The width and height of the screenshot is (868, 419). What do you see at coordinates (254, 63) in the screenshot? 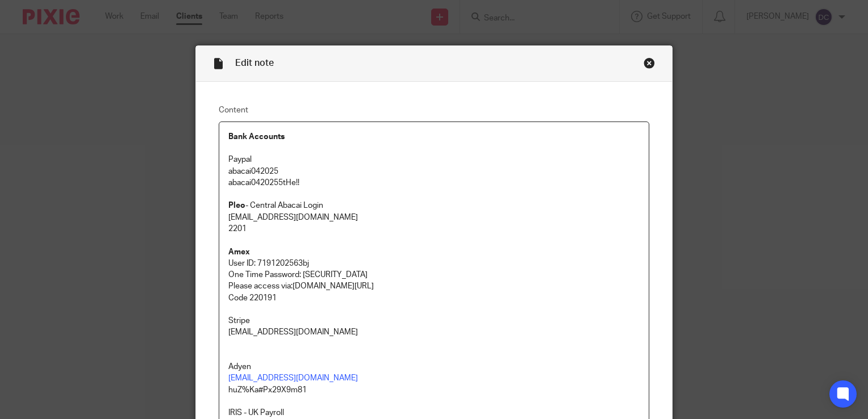
I see `span: Edit note` at bounding box center [254, 63].